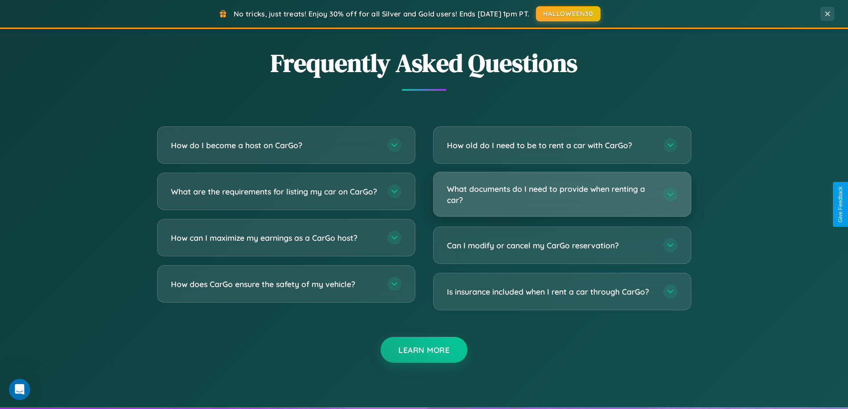 Image resolution: width=848 pixels, height=409 pixels. I want to click on h3: What documents do I need to provide when renting a car?, so click(550, 194).